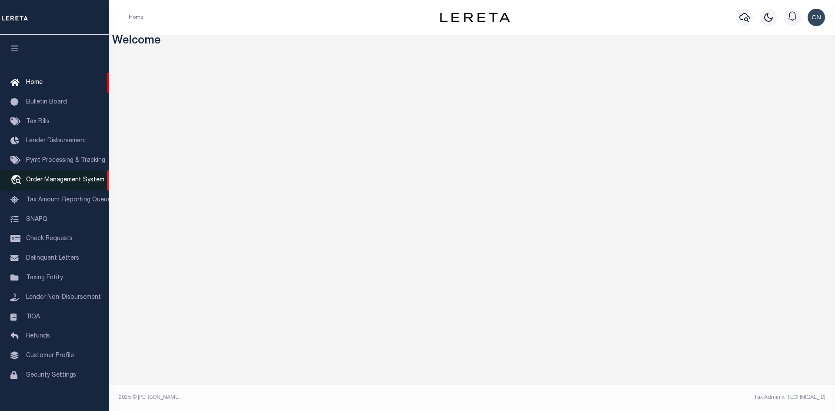  I want to click on li: Home, so click(136, 17).